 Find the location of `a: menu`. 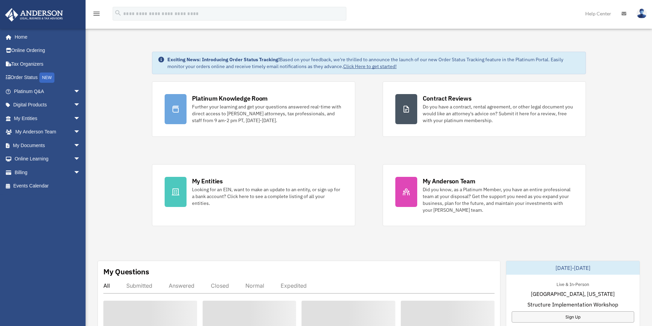

a: menu is located at coordinates (96, 15).